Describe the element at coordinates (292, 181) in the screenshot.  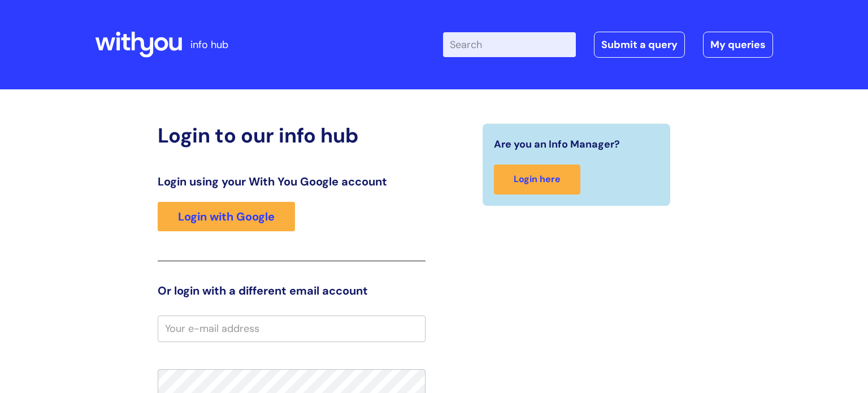
I see `h3: Login using your With You Google account` at that location.